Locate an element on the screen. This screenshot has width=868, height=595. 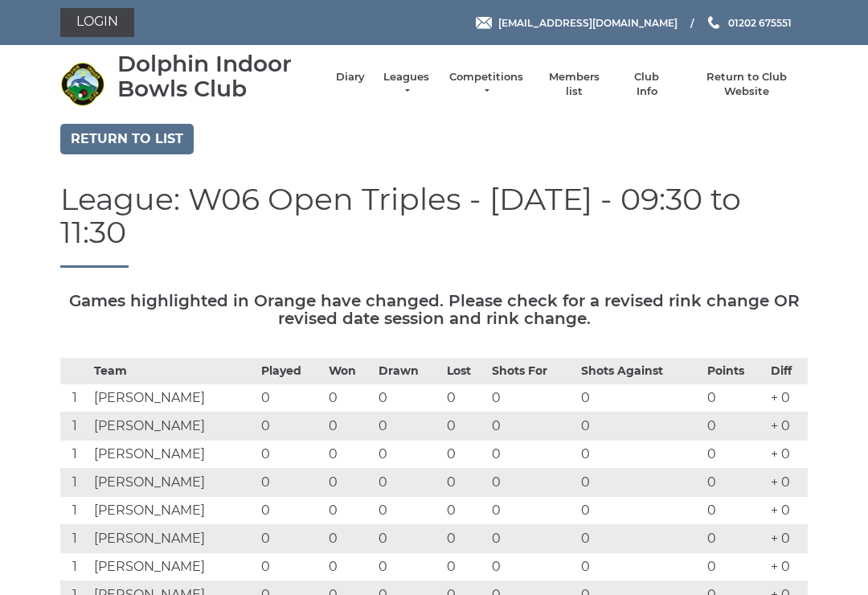
th: Won is located at coordinates (349, 371).